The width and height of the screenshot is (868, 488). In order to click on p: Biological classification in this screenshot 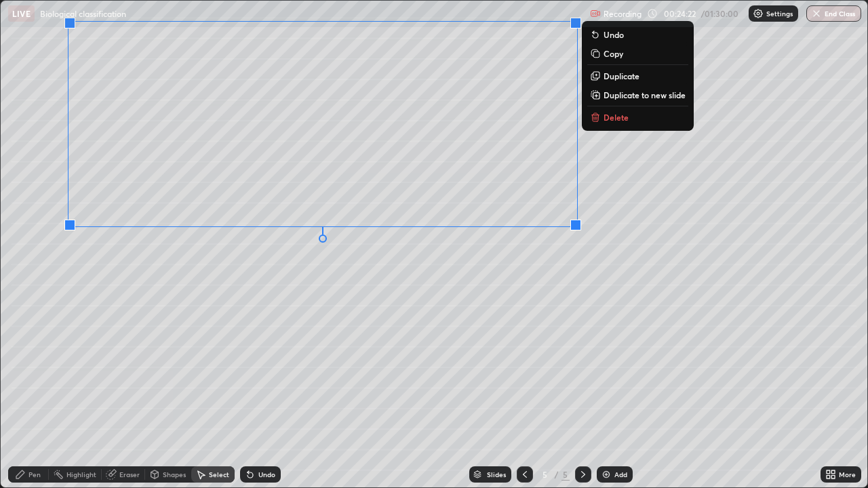, I will do `click(82, 13)`.